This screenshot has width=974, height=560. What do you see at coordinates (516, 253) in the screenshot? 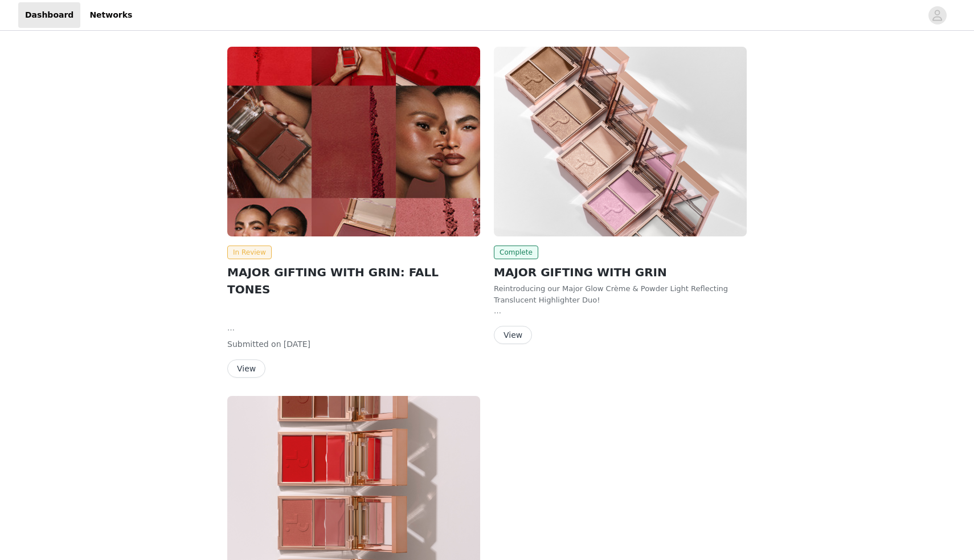
I see `span: Complete` at bounding box center [516, 253].